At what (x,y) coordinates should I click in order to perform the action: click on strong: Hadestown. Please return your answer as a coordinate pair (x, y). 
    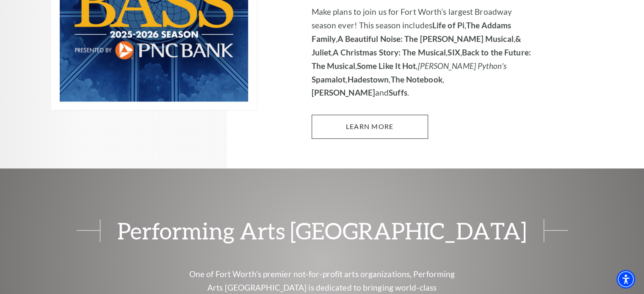
    Looking at the image, I should click on (368, 79).